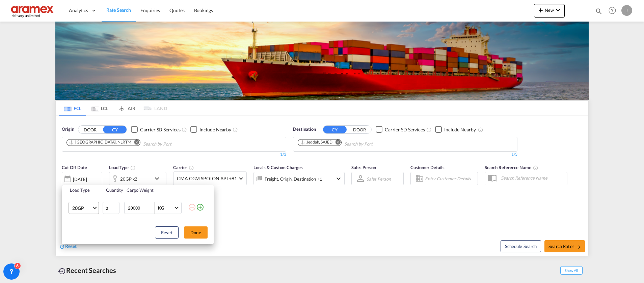 The height and width of the screenshot is (283, 644). What do you see at coordinates (113, 190) in the screenshot?
I see `th: Quantity` at bounding box center [113, 190].